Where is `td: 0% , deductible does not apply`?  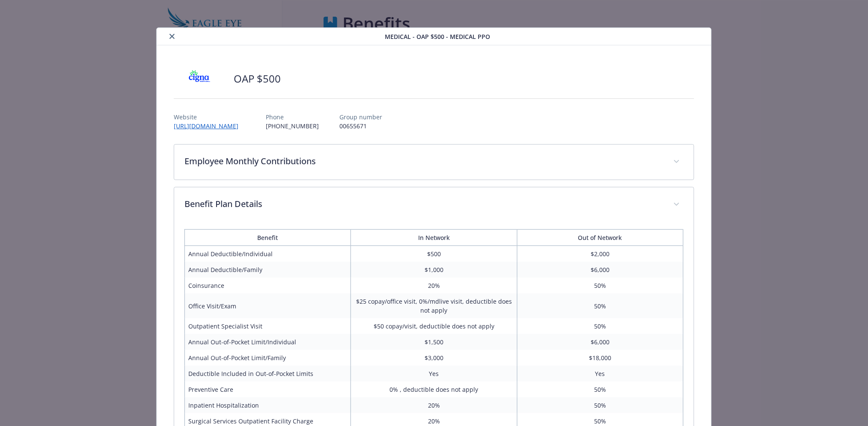 td: 0% , deductible does not apply is located at coordinates (434, 389).